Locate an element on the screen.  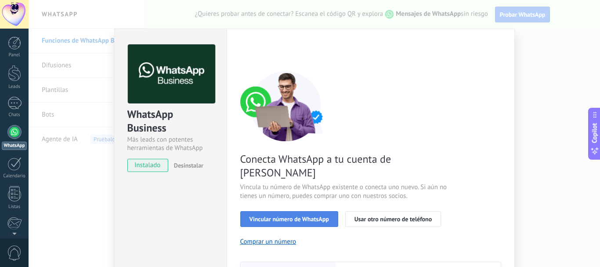
div: Más leads con potentes herramientas de WhatsApp is located at coordinates (170, 144).